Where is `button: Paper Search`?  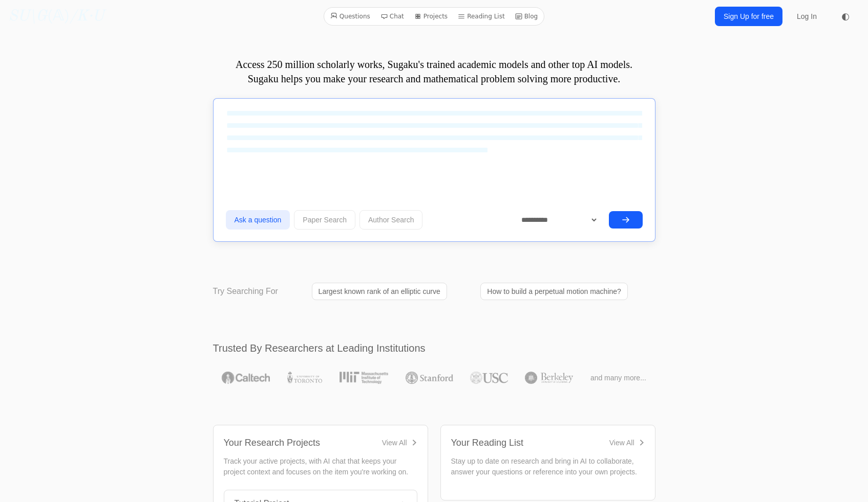
button: Paper Search is located at coordinates (325, 220).